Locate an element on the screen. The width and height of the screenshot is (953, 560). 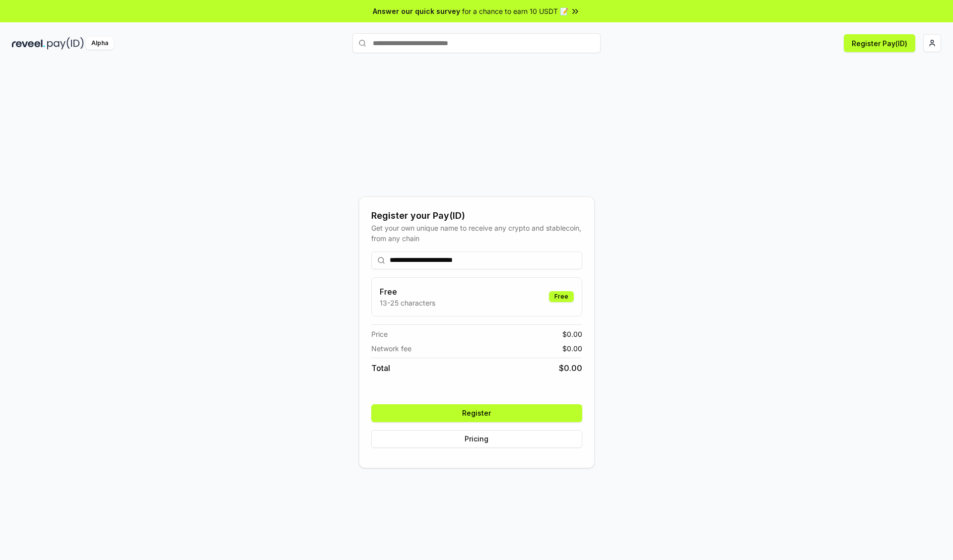
div: Free is located at coordinates (562, 297).